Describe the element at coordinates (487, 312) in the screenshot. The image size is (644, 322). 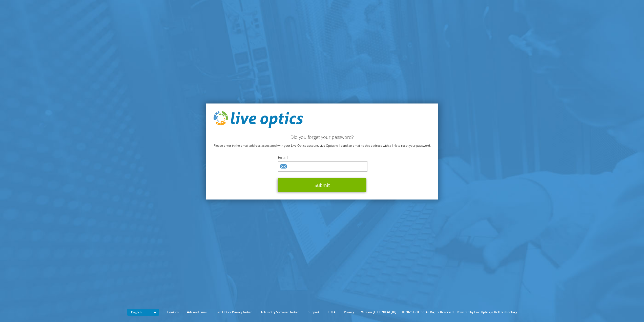
I see `li: Powered by Live Optics, a Dell Technology` at that location.